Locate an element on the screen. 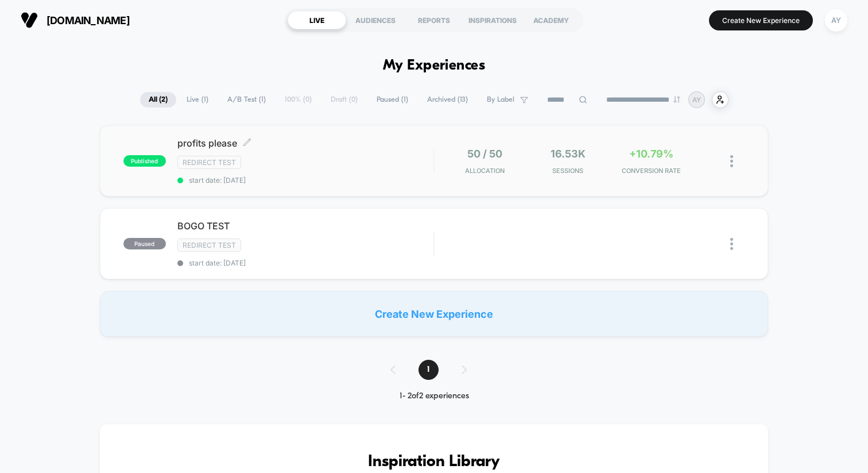  span: 50 / 50 is located at coordinates (485, 154).